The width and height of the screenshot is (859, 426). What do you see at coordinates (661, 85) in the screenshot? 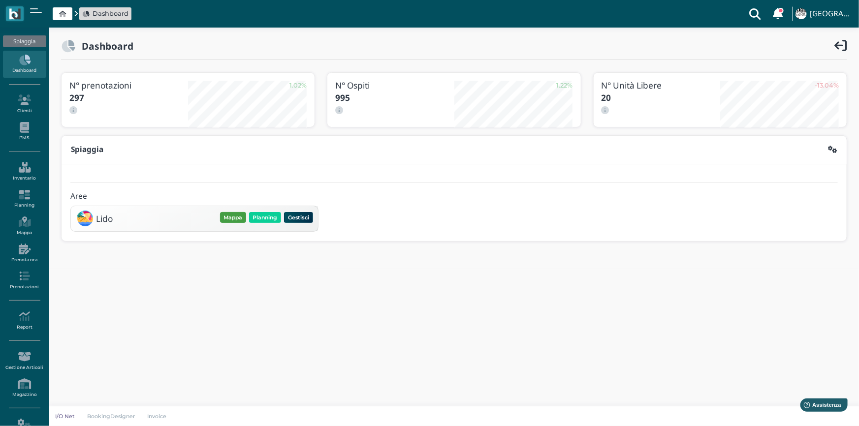
I see `h3: N° Unità Libere` at bounding box center [661, 85].